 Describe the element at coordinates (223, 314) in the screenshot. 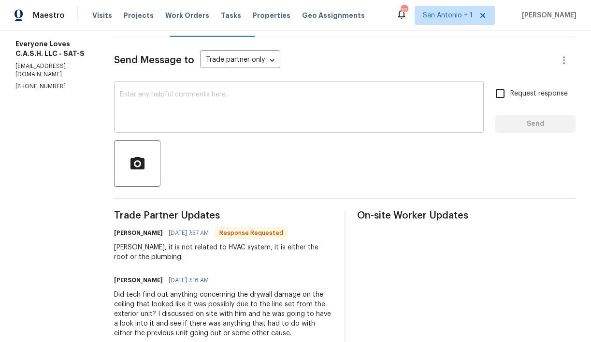

I see `div: Did tech find out anything concerning the drywall damage on the ceiling that looked like it was p...` at that location.